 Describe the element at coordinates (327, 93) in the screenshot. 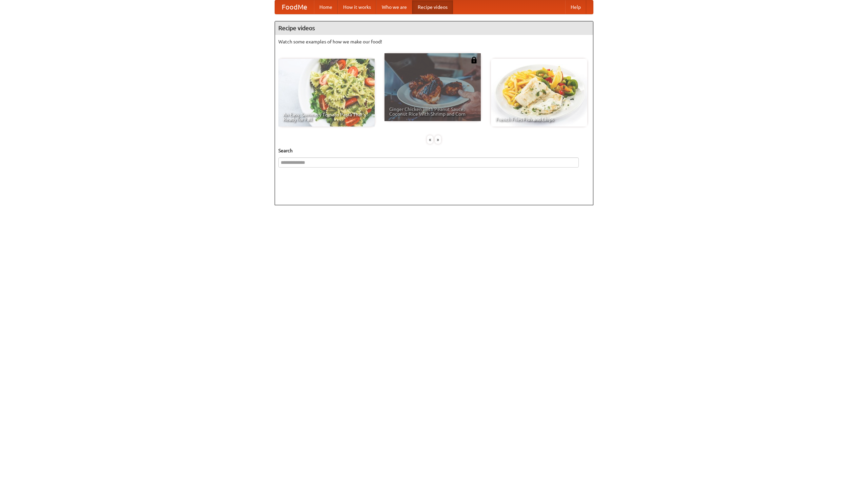

I see `a: An Easy, Summery Tomato Pasta That's Ready for Fall` at that location.